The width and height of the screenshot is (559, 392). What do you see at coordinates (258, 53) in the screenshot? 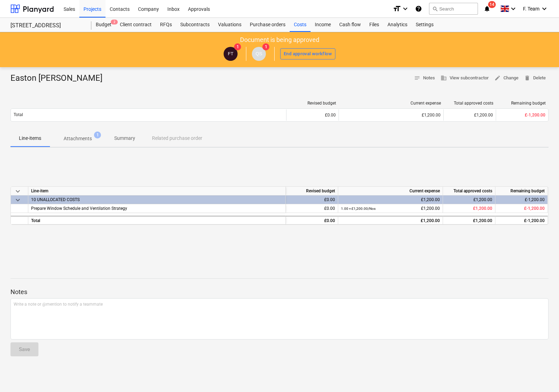
I see `span: QS` at bounding box center [258, 53].